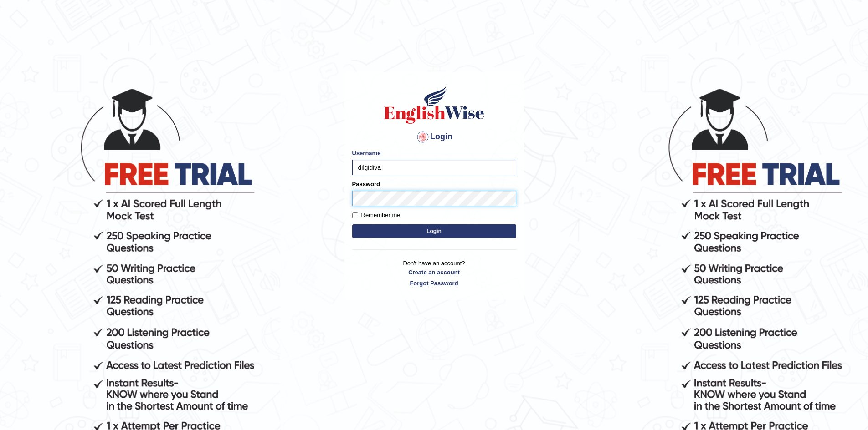 This screenshot has height=430, width=868. What do you see at coordinates (434, 104) in the screenshot?
I see `img: Logo of English Wise sign in for intelligent practice with AI` at bounding box center [434, 104].